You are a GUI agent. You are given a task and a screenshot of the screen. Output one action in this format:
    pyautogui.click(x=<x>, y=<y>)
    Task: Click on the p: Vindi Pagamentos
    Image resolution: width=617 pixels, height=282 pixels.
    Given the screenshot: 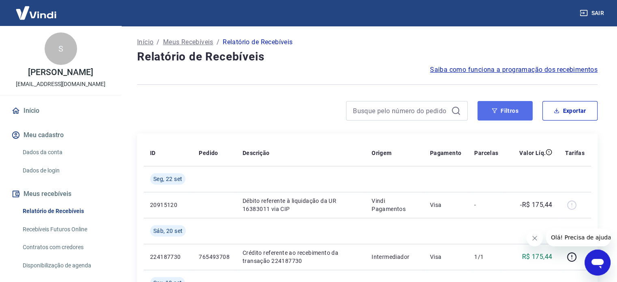 What is the action you would take?
    pyautogui.click(x=394, y=205)
    